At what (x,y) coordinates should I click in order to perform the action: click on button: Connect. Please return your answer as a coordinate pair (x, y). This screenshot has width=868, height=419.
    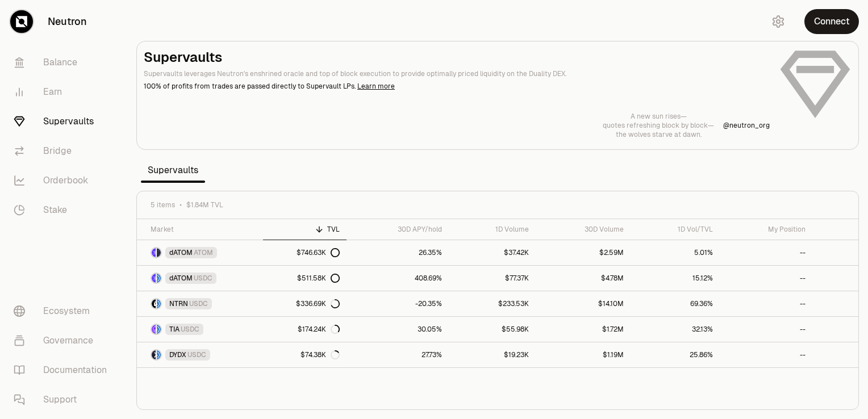
    Looking at the image, I should click on (831, 21).